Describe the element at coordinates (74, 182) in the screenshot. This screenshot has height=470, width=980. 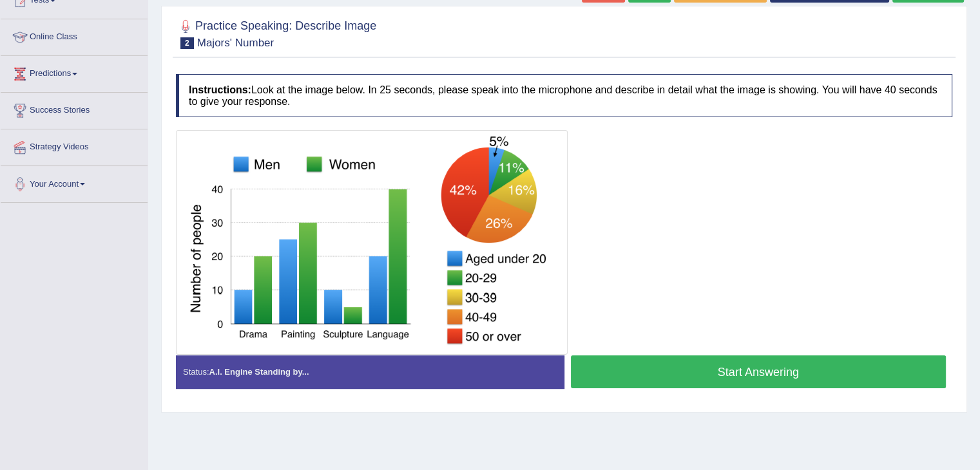
I see `a: Your Account` at that location.